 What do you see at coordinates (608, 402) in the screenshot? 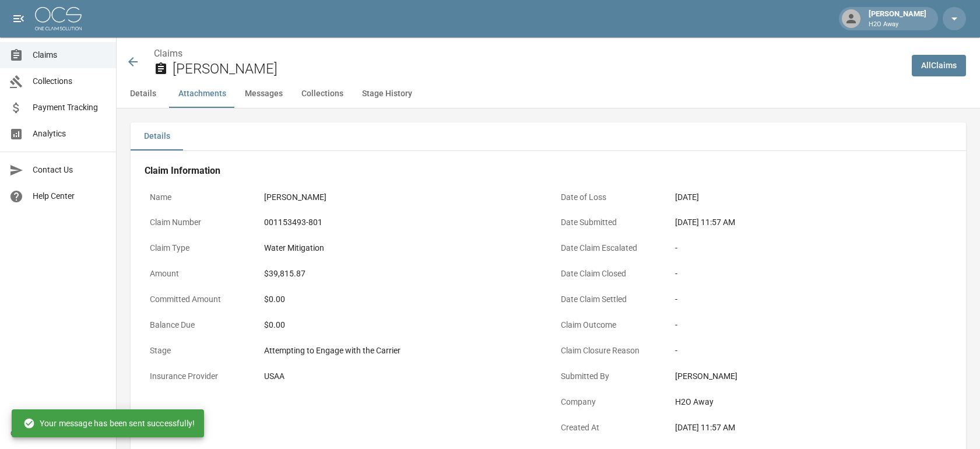
I see `p: Company` at bounding box center [608, 402].